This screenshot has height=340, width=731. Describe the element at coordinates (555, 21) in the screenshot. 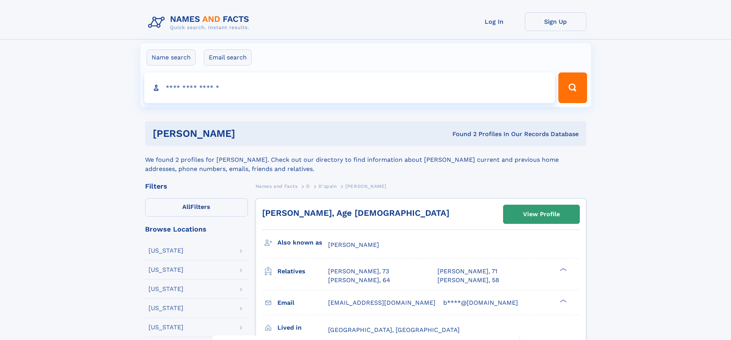

I see `a: Sign Up` at that location.